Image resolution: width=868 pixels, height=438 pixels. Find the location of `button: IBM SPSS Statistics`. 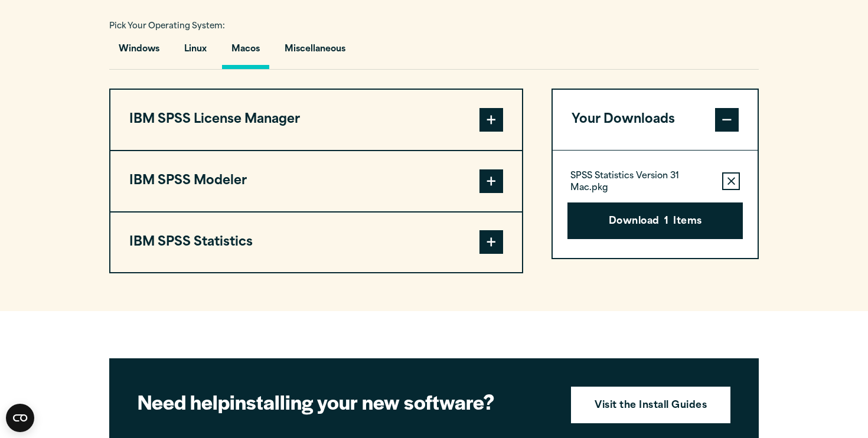

button: IBM SPSS Statistics is located at coordinates (316, 243).